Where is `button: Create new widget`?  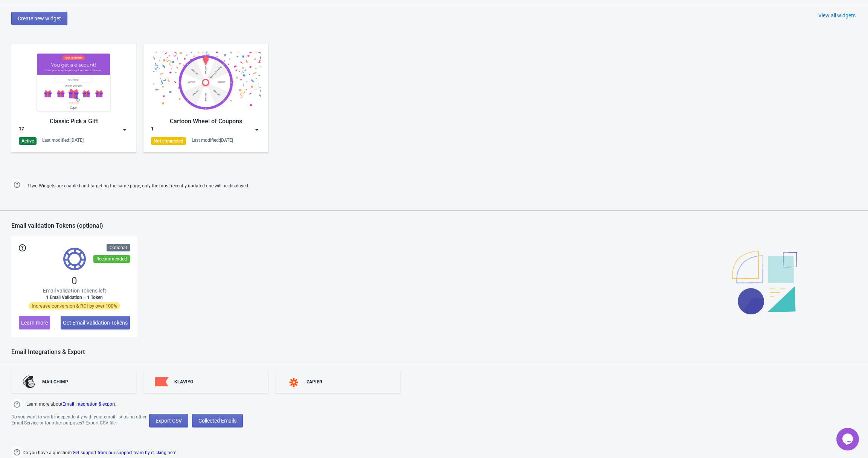
button: Create new widget is located at coordinates (39, 18).